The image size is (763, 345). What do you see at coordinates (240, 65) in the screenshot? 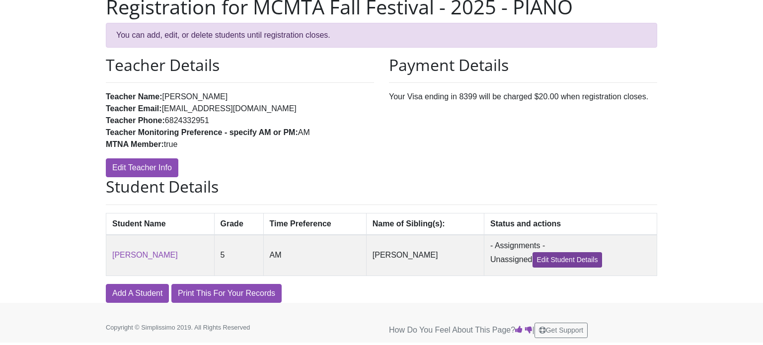
I see `h2: Teacher Details` at bounding box center [240, 65].